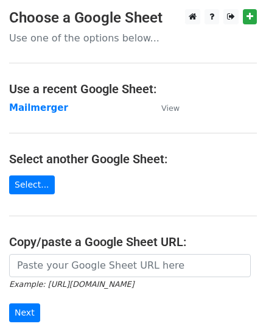  Describe the element at coordinates (32, 184) in the screenshot. I see `a: Select...` at that location.